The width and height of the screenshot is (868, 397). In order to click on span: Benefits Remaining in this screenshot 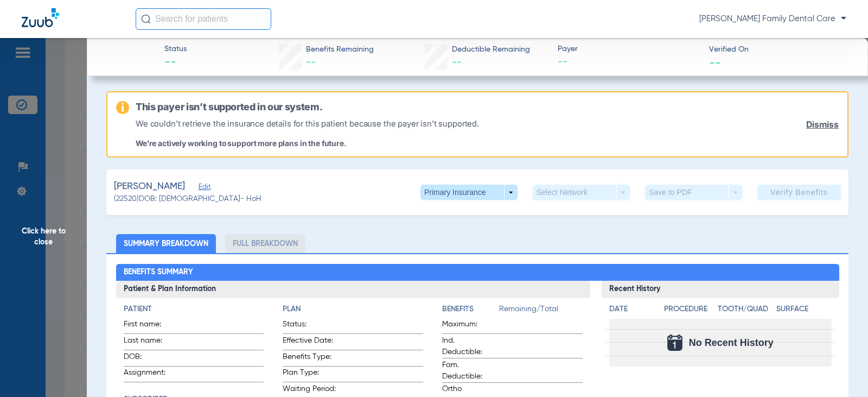, I will do `click(340, 49)`.